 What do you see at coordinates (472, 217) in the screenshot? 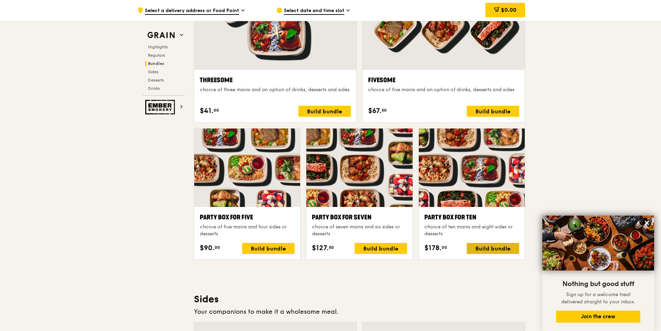
I see `div: Party Box for Ten` at bounding box center [472, 217].